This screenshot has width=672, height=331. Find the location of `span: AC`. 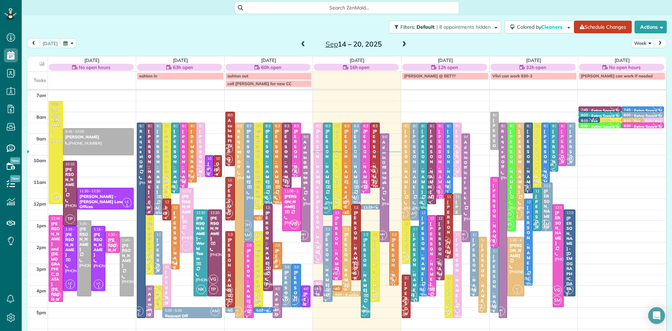

span: AC is located at coordinates (455, 159).